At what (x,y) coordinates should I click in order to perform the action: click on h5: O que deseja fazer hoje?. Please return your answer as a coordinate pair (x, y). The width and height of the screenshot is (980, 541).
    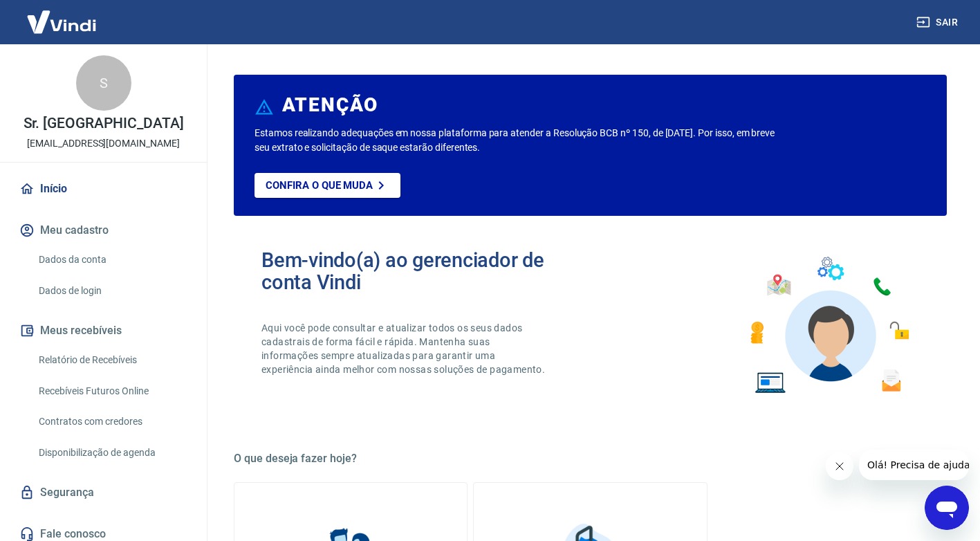
    Looking at the image, I should click on (590, 459).